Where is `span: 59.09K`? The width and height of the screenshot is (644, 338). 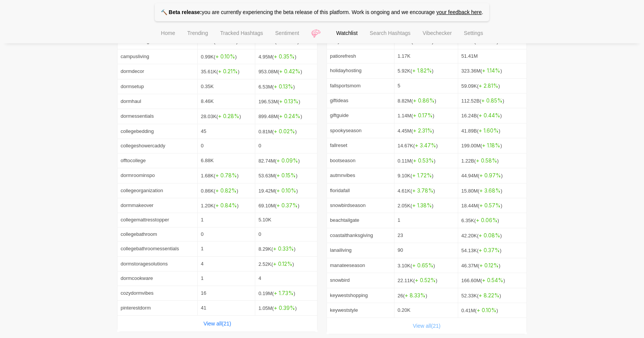 span: 59.09K is located at coordinates (480, 86).